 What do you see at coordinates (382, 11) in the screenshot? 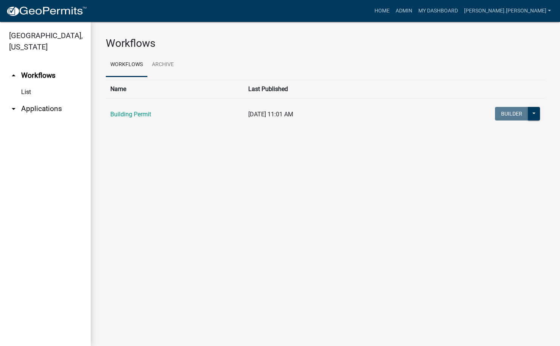
I see `a: Home` at bounding box center [382, 11].